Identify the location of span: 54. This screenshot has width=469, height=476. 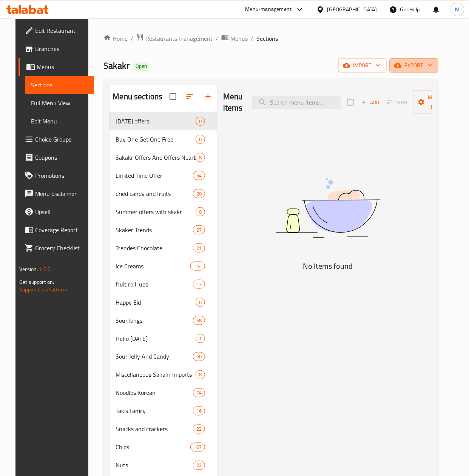
(199, 176).